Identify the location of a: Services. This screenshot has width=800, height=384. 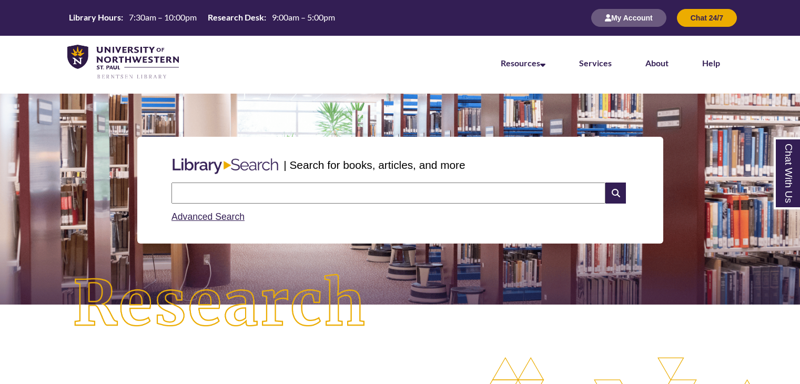
(595, 63).